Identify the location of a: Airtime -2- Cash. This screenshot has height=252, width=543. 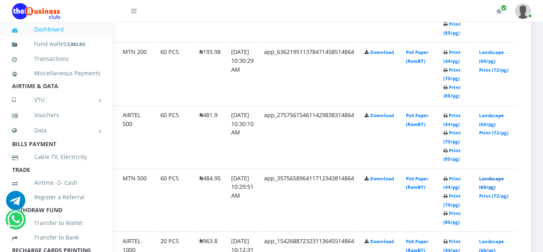
(56, 182).